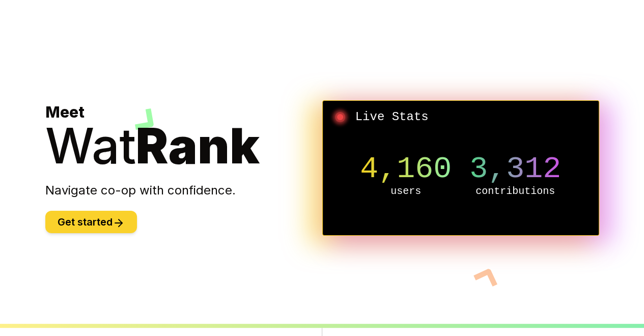  What do you see at coordinates (91, 223) in the screenshot?
I see `a: Get started` at bounding box center [91, 223].